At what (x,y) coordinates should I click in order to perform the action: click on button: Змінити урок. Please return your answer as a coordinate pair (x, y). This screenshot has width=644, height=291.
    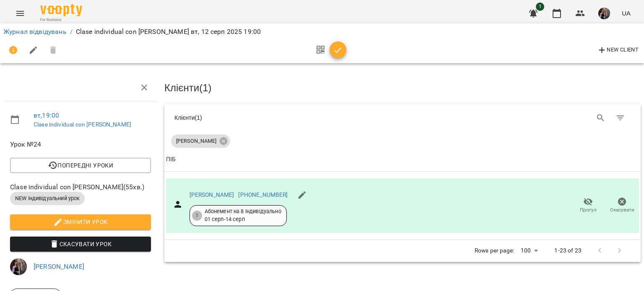
    Looking at the image, I should click on (80, 222).